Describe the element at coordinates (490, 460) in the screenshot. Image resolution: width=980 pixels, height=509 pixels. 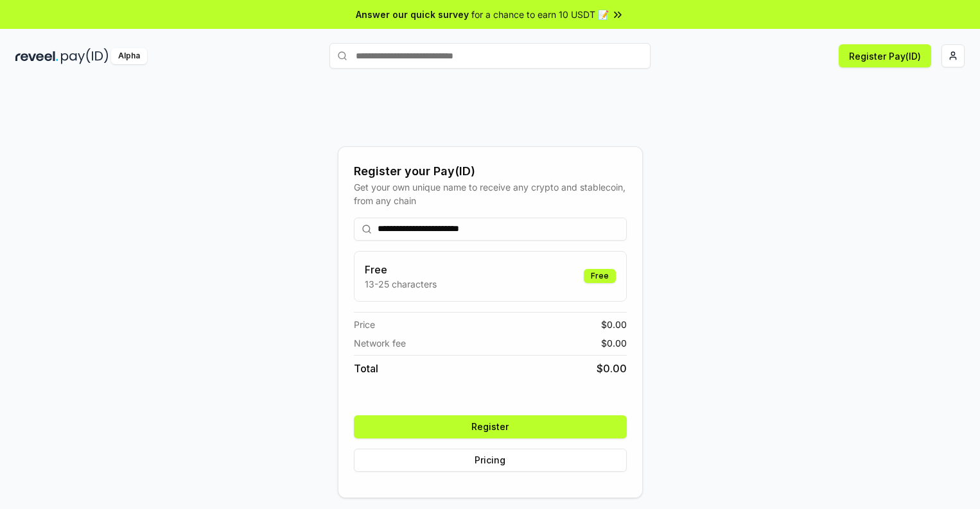
I see `button: Pricing` at that location.